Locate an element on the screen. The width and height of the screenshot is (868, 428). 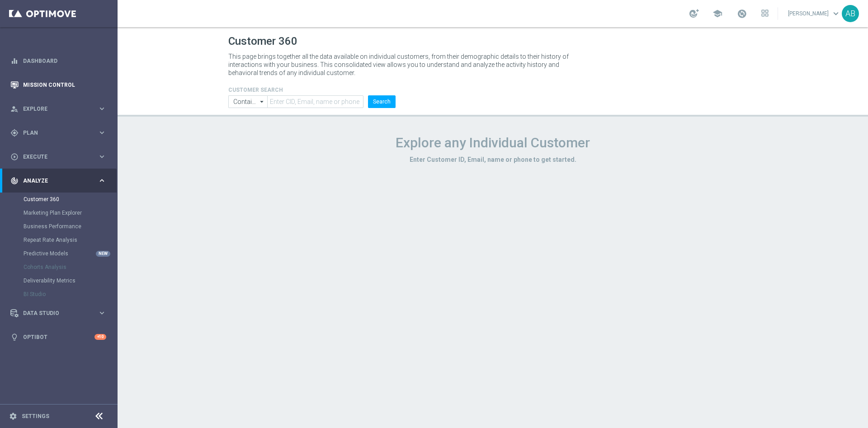
button: equalizer Dashboard is located at coordinates (58, 61).